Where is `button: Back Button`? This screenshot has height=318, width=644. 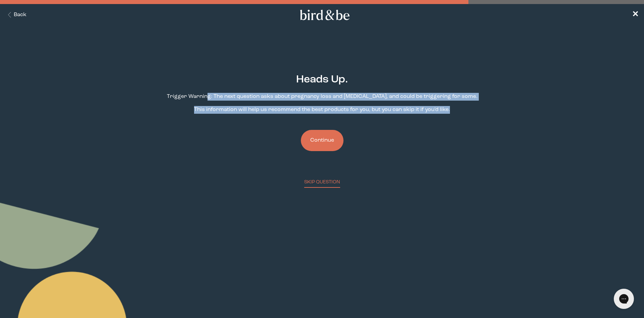 button: Back Button is located at coordinates (16, 15).